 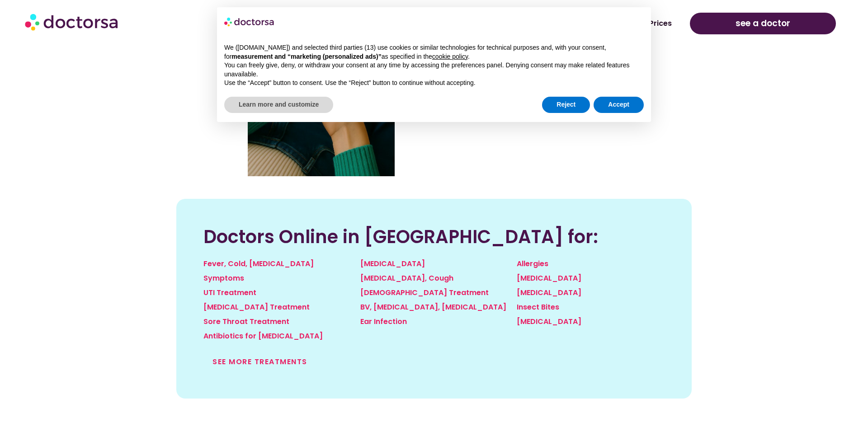 What do you see at coordinates (383, 321) in the screenshot?
I see `a: Ear Infection` at bounding box center [383, 321].